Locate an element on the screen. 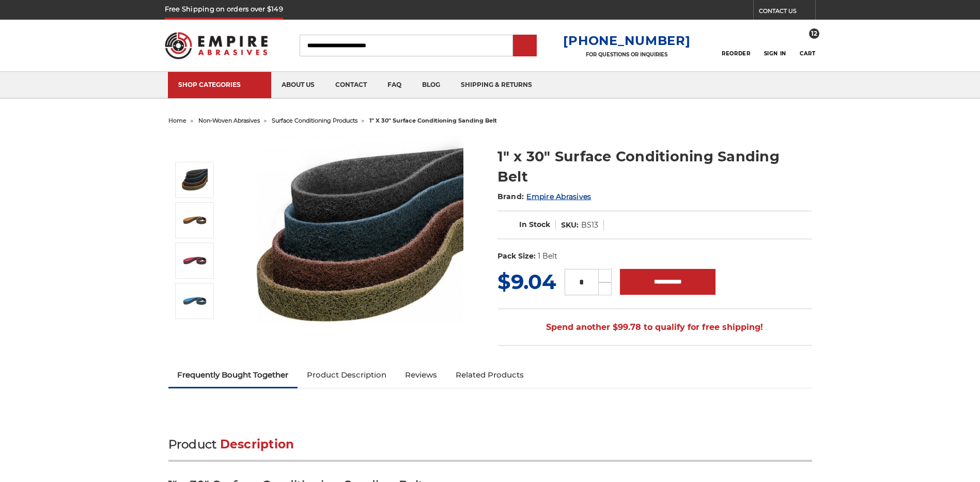 This screenshot has width=980, height=482. span: Spend another $99.78 to qualify for free shipping! is located at coordinates (655, 327).